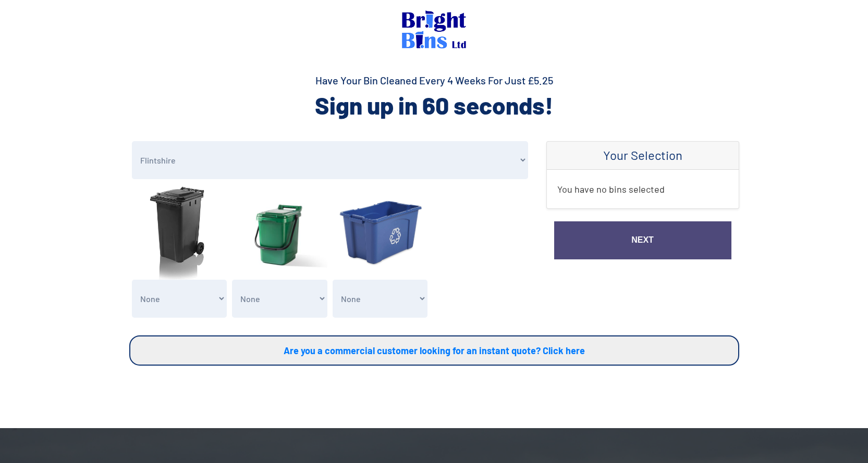 This screenshot has height=463, width=868. What do you see at coordinates (434, 80) in the screenshot?
I see `h4: Have Your Bin Cleaned Every 4 Weeks For Just £5.25` at bounding box center [434, 80].